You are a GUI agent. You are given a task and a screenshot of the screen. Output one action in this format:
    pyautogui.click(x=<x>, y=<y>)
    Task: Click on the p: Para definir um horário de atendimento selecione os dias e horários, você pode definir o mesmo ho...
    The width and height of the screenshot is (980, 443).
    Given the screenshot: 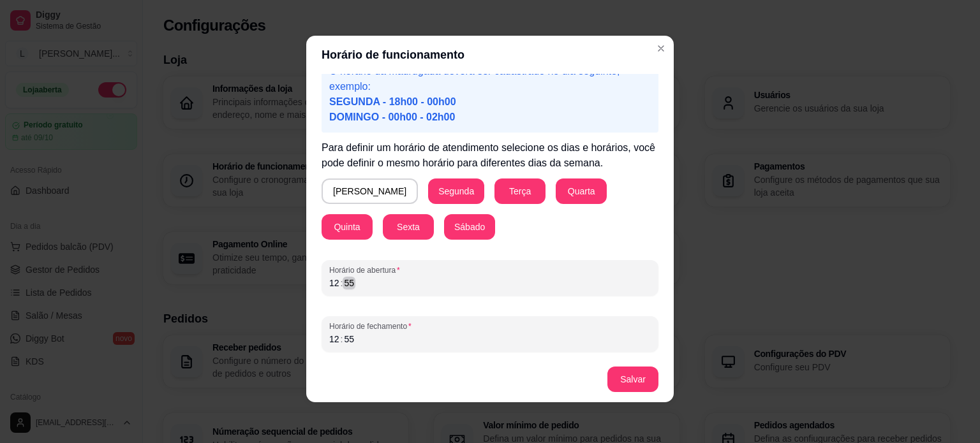 What is the action you would take?
    pyautogui.click(x=490, y=156)
    